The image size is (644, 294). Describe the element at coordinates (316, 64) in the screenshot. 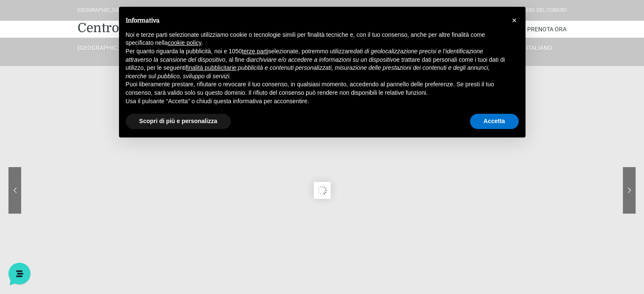

I see `p: Per quanto riguarda la pubblicità, noi e 1050 selezionate, potremmo utilizzare , al fine di e tra...` at that location.